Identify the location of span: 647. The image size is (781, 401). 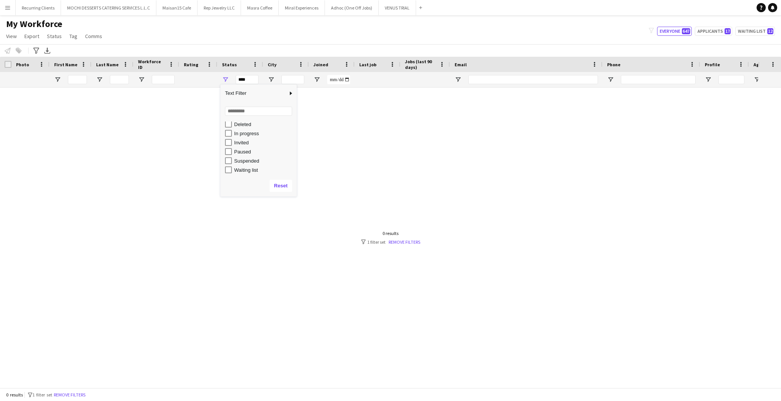
(686, 31).